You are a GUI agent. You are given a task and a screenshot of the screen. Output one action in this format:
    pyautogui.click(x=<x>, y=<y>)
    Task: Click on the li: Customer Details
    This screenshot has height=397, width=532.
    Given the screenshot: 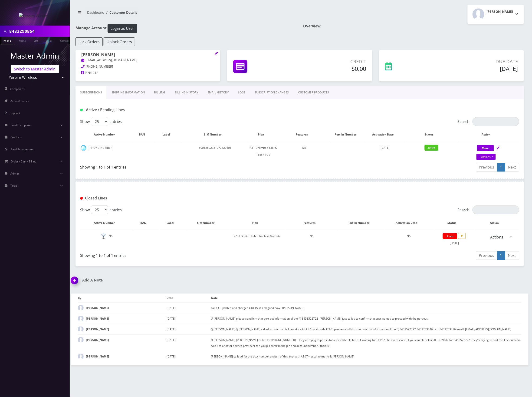 What is the action you would take?
    pyautogui.click(x=120, y=12)
    